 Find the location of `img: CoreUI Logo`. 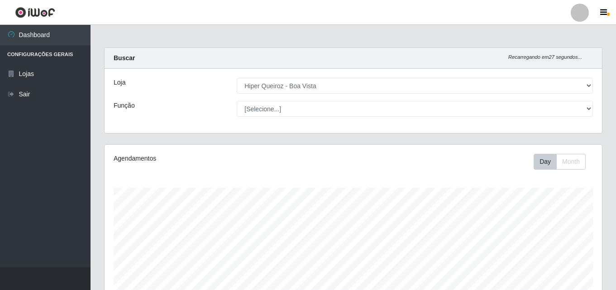

img: CoreUI Logo is located at coordinates (35, 12).